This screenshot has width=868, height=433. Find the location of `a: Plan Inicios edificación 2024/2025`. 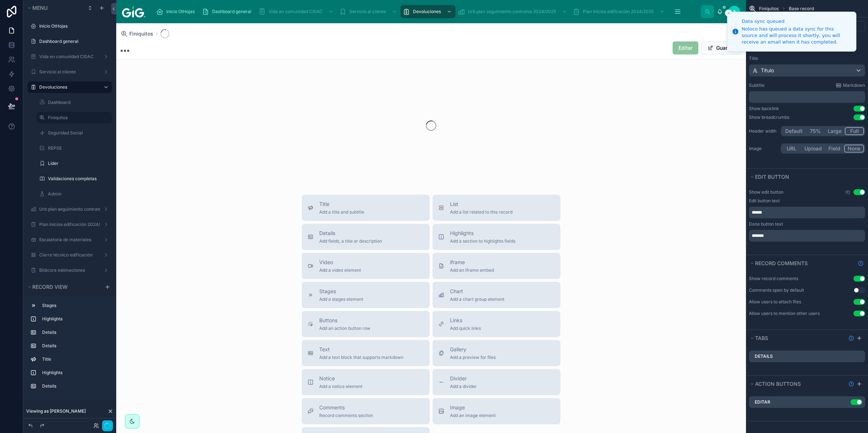

a: Plan Inicios edificación 2024/2025 is located at coordinates (70, 225).